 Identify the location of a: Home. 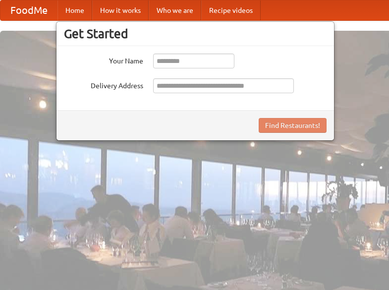
(75, 10).